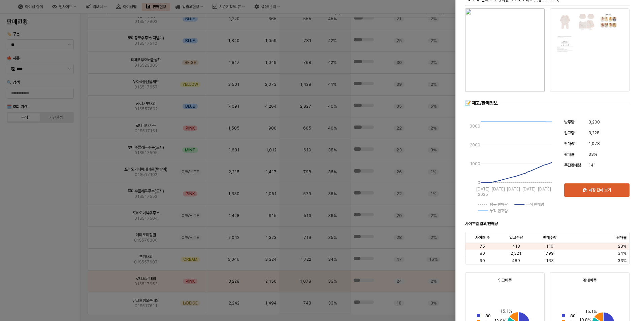 This screenshot has height=321, width=644. What do you see at coordinates (482, 260) in the screenshot?
I see `span: 90` at bounding box center [482, 260].